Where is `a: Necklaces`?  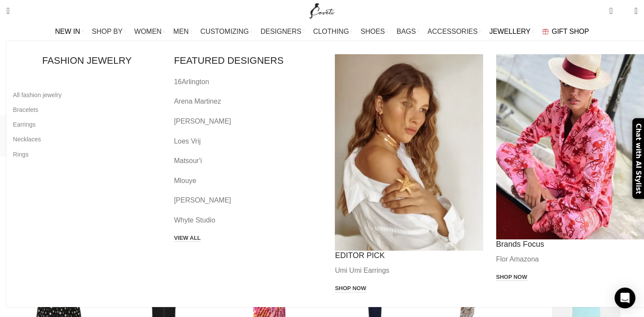
a: Necklaces is located at coordinates (87, 139).